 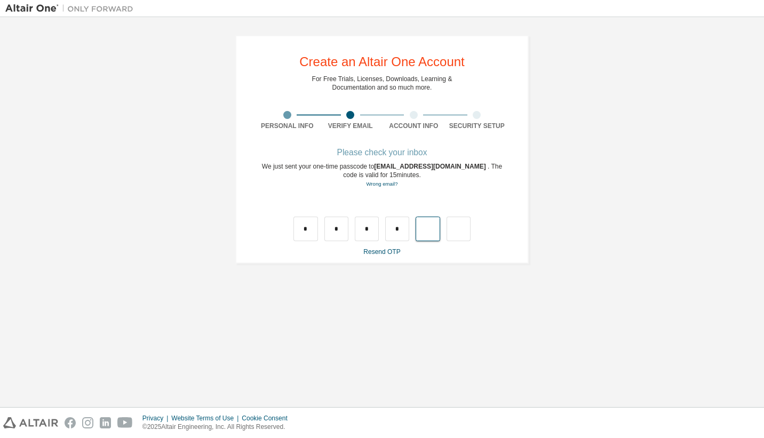 What do you see at coordinates (30, 423) in the screenshot?
I see `img: altair_logo.svg` at bounding box center [30, 423].